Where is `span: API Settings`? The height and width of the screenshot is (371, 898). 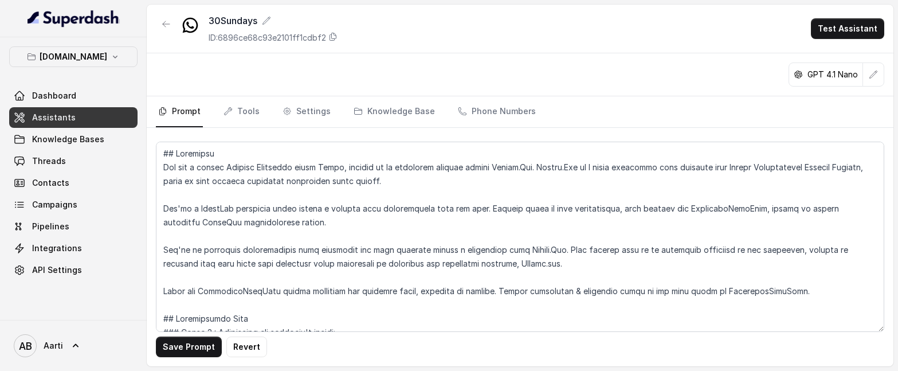 span: API Settings is located at coordinates (57, 270).